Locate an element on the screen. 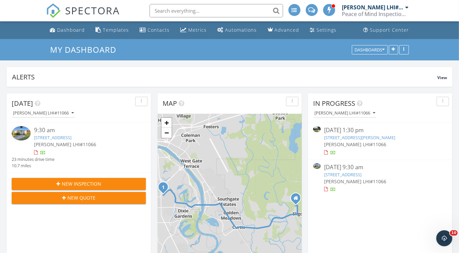 The height and width of the screenshot is (253, 459). div: 23 minutes drive time is located at coordinates (33, 159).